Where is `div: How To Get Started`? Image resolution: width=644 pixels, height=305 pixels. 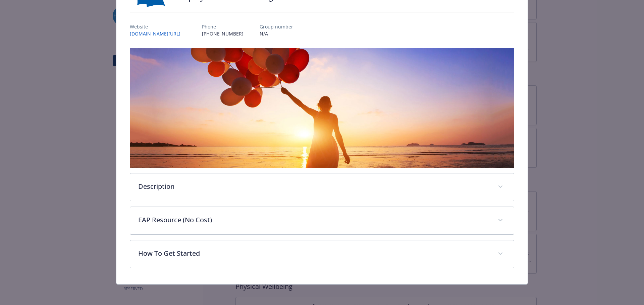
div: How To Get Started is located at coordinates (322, 254).